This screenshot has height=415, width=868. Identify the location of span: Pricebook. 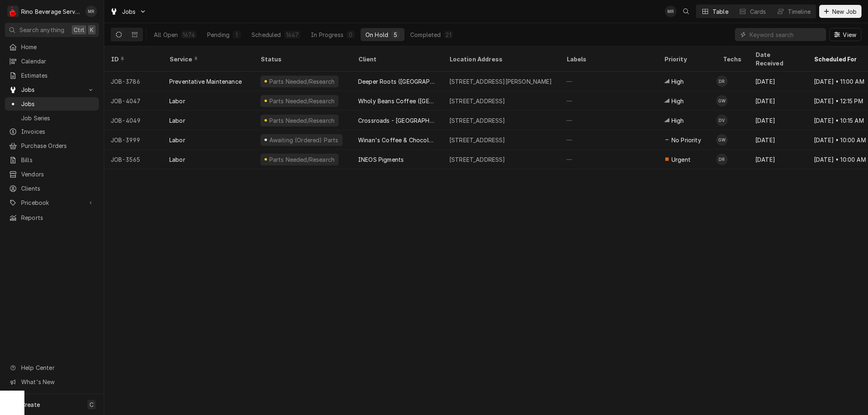
(52, 203).